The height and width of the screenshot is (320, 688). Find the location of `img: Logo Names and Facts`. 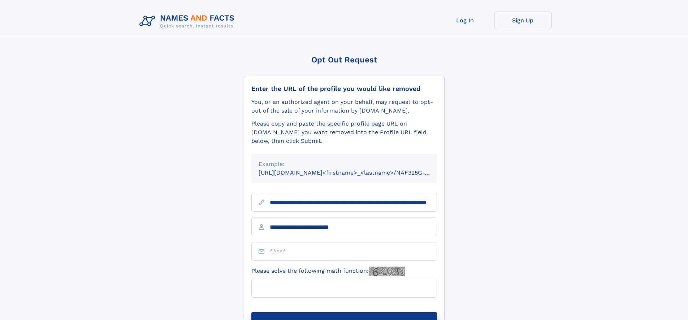

img: Logo Names and Facts is located at coordinates (188, 21).